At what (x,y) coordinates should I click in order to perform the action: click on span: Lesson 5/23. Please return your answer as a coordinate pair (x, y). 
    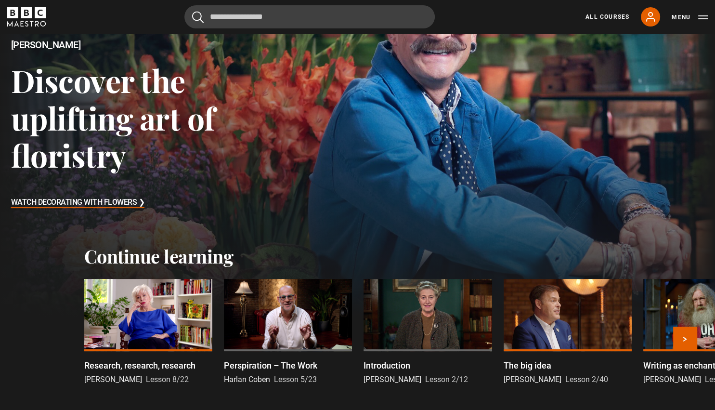
    Looking at the image, I should click on (295, 379).